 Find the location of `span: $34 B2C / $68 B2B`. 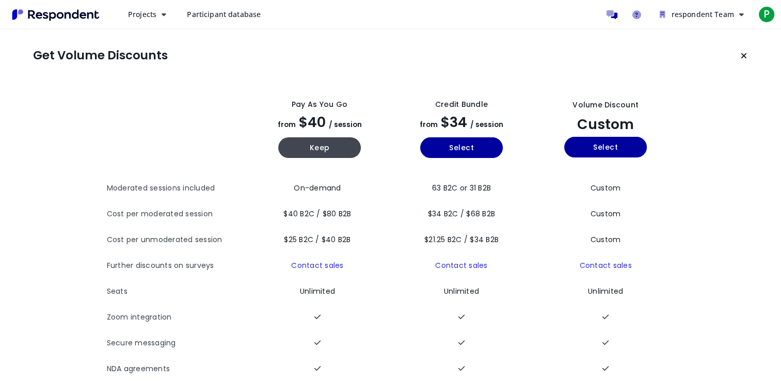

span: $34 B2C / $68 B2B is located at coordinates (461, 214).